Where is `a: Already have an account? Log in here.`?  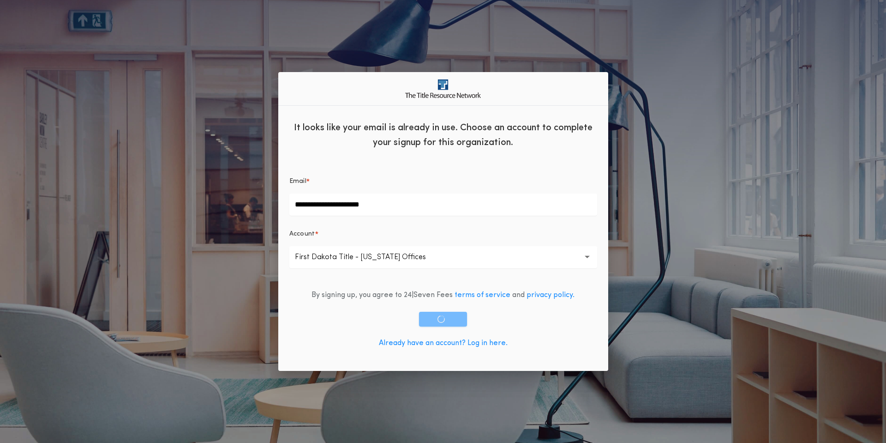 a: Already have an account? Log in here. is located at coordinates (443, 343).